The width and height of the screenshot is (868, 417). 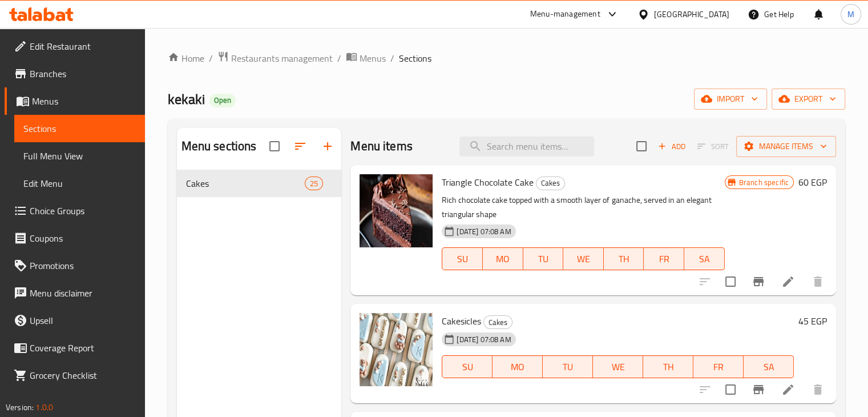 I want to click on span: Restaurants management, so click(x=282, y=59).